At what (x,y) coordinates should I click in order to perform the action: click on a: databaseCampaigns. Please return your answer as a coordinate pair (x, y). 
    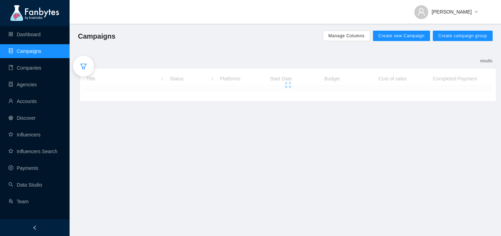
    Looking at the image, I should click on (25, 51).